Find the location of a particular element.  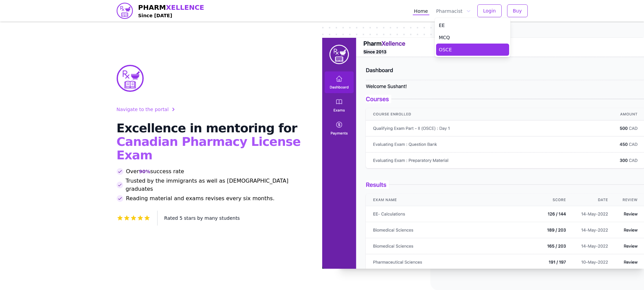

span: Login is located at coordinates (489, 11).